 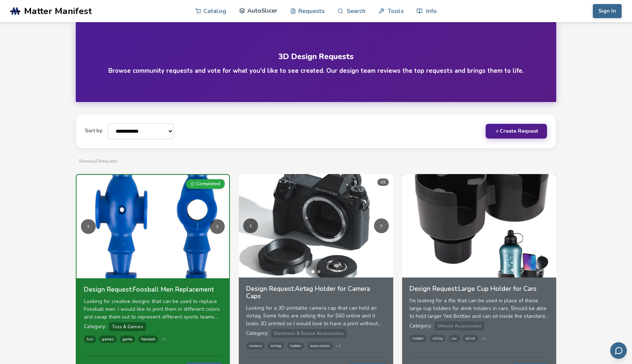 I want to click on span: games, so click(x=108, y=340).